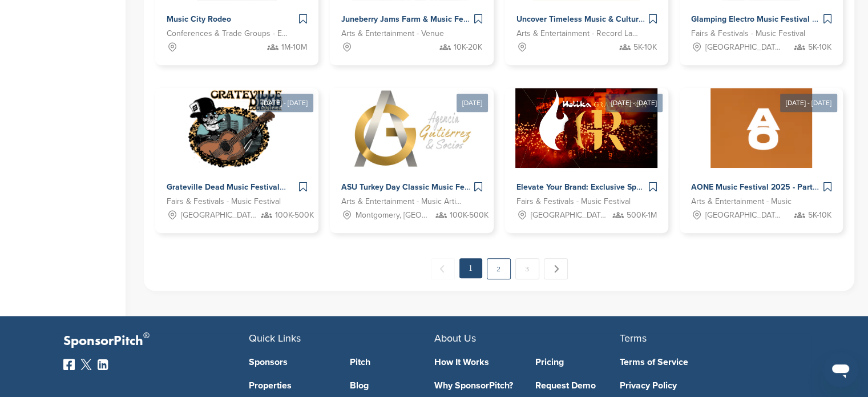  Describe the element at coordinates (442, 269) in the screenshot. I see `span: ← Previous` at that location.